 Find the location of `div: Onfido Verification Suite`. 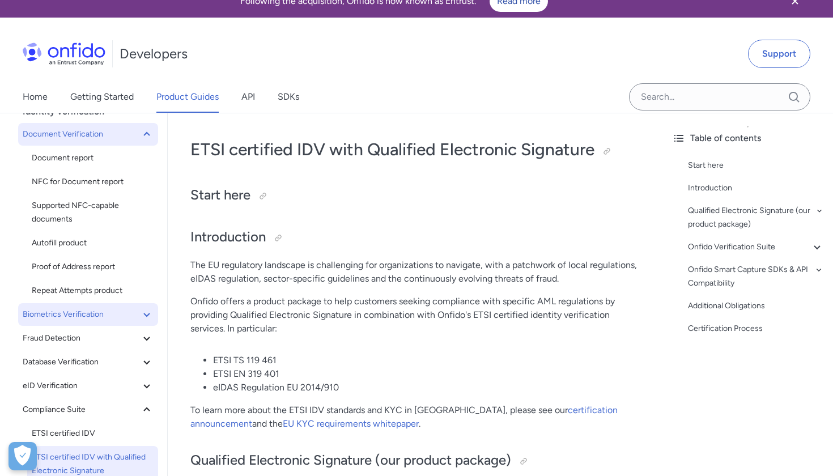

div: Onfido Verification Suite is located at coordinates (756, 247).